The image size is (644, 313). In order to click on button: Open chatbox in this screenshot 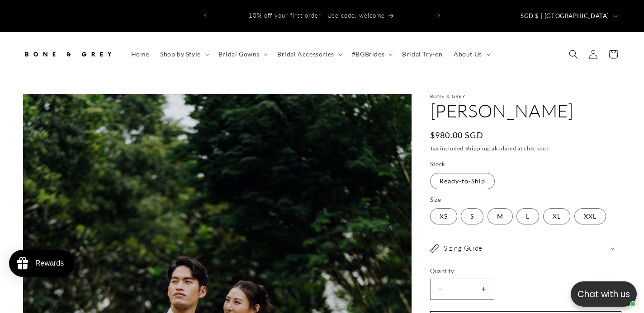, I will do `click(603, 294)`.